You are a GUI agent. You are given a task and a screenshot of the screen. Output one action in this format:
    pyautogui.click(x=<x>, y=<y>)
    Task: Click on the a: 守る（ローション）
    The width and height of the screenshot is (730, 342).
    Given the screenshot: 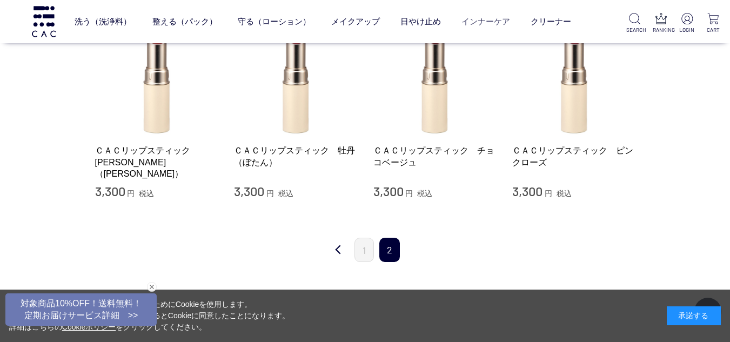 What is the action you would take?
    pyautogui.click(x=274, y=21)
    